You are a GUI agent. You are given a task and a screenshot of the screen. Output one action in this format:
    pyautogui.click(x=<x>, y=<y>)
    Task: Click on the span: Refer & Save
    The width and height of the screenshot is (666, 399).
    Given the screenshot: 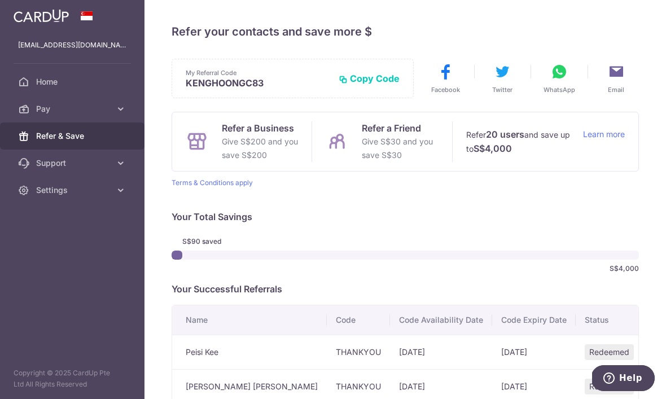 What is the action you would take?
    pyautogui.click(x=73, y=136)
    